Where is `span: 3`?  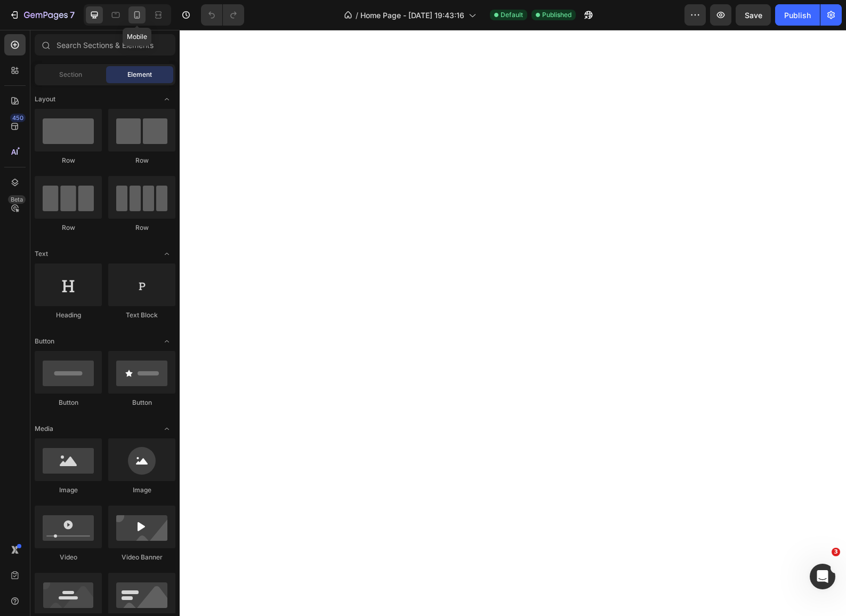
span: 3 is located at coordinates (836, 552).